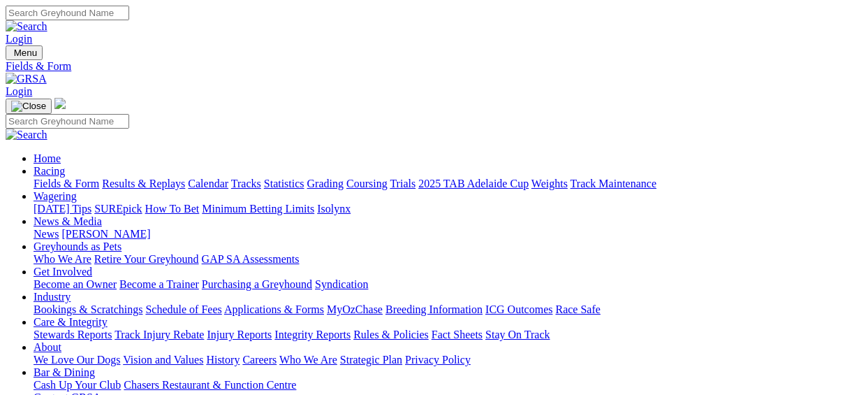 The image size is (868, 395). Describe the element at coordinates (210, 384) in the screenshot. I see `a: Chasers Restaurant & Function Centre` at that location.